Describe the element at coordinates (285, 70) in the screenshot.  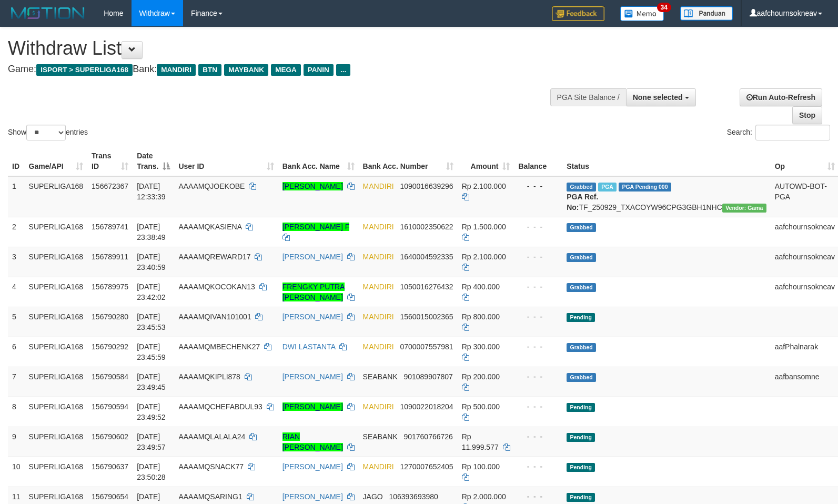
I see `span: MEGA` at that location.